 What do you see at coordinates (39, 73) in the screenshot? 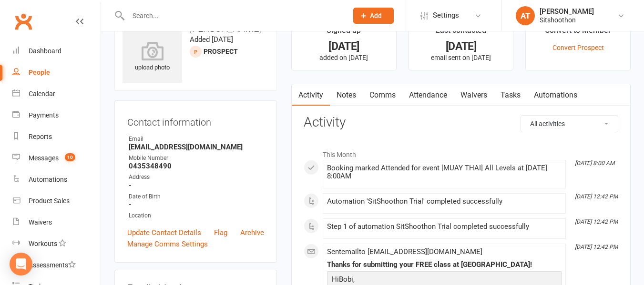
I see `div: People` at bounding box center [39, 73].